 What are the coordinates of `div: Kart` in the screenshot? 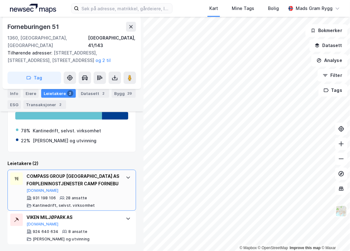 It's located at (214, 8).